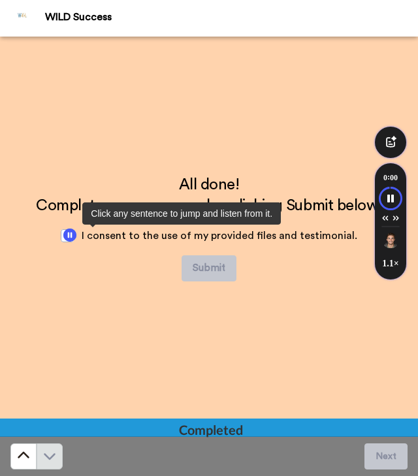 The width and height of the screenshot is (418, 476). Describe the element at coordinates (386, 457) in the screenshot. I see `button: Next` at that location.